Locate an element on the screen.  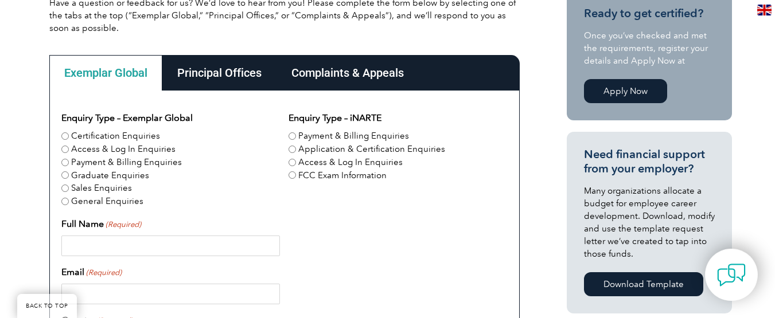
div: Exemplar Global is located at coordinates (106, 73).